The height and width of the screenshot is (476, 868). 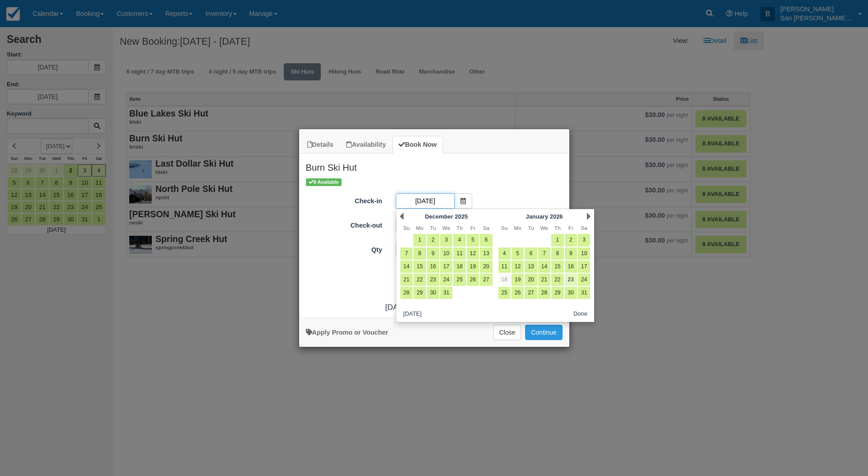 I want to click on span: 2025, so click(x=461, y=216).